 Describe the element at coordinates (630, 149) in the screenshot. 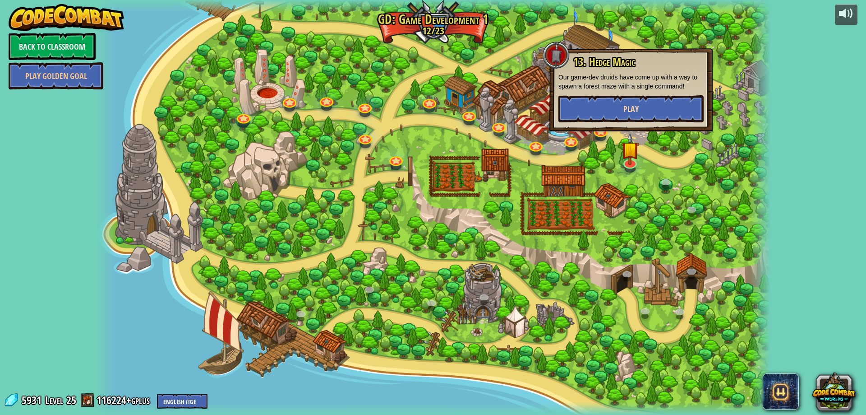

I see `img: level-banner-started.png` at that location.